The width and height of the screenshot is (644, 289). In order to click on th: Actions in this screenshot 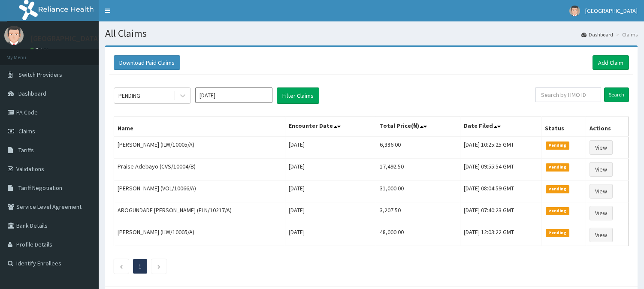, I will do `click(607, 127)`.